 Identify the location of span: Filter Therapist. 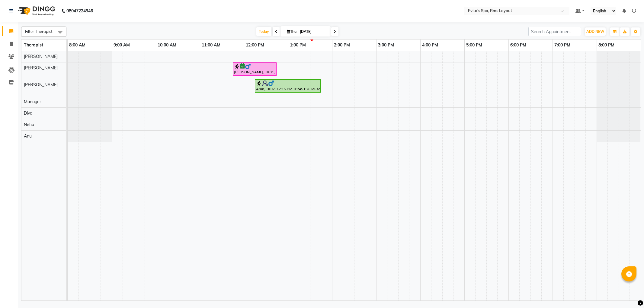
(39, 31).